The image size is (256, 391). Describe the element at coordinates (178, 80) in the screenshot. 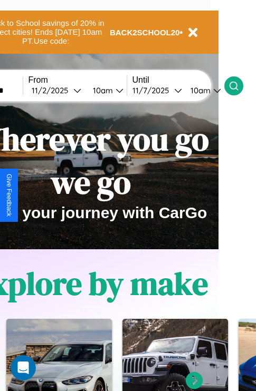

I see `label: Until` at that location.